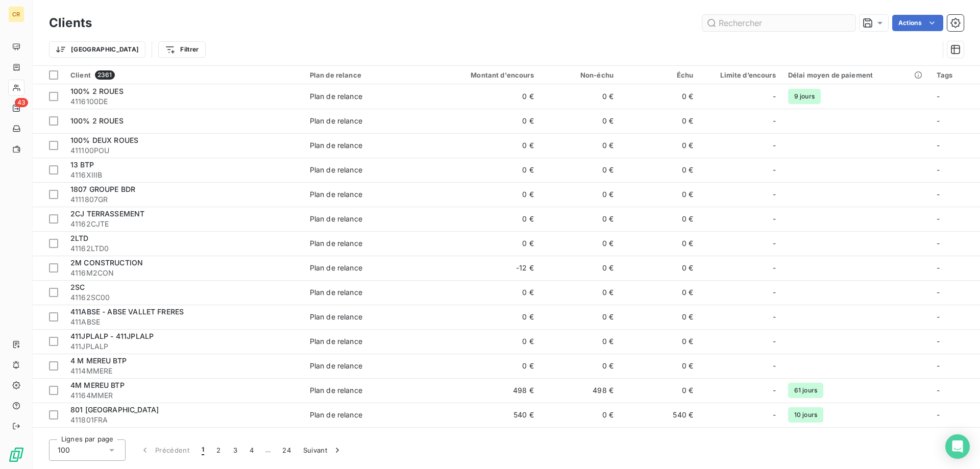 This screenshot has height=469, width=980. Describe the element at coordinates (21, 103) in the screenshot. I see `span: 43` at that location.